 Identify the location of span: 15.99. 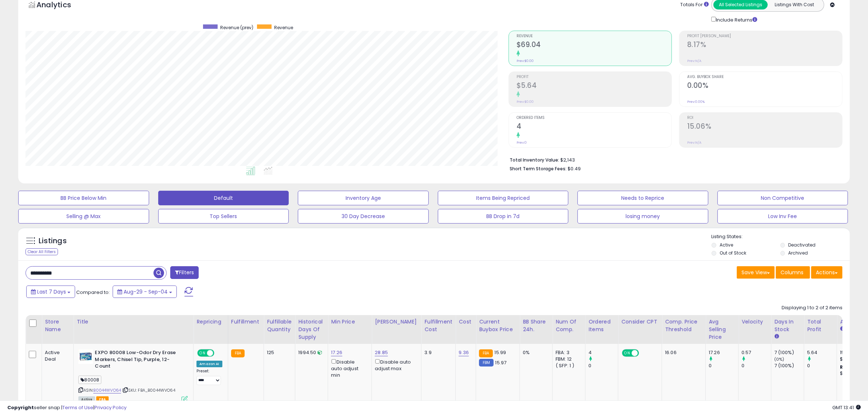
(500, 353).